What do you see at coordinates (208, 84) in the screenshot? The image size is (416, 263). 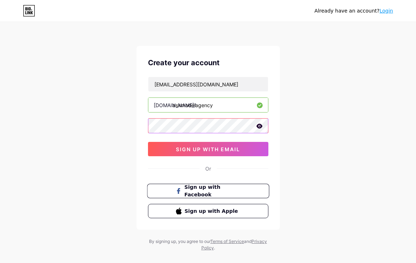 I see `input: Email` at bounding box center [208, 84].